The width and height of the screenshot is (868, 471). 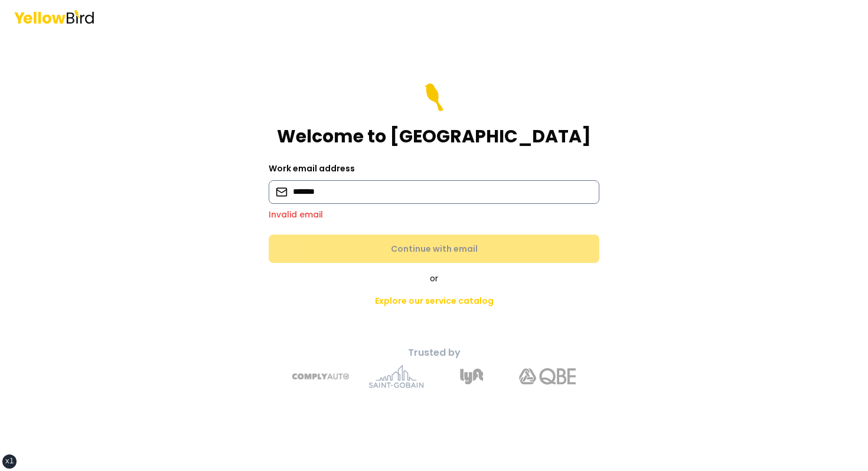 I want to click on a: Explore our service catalog, so click(x=434, y=301).